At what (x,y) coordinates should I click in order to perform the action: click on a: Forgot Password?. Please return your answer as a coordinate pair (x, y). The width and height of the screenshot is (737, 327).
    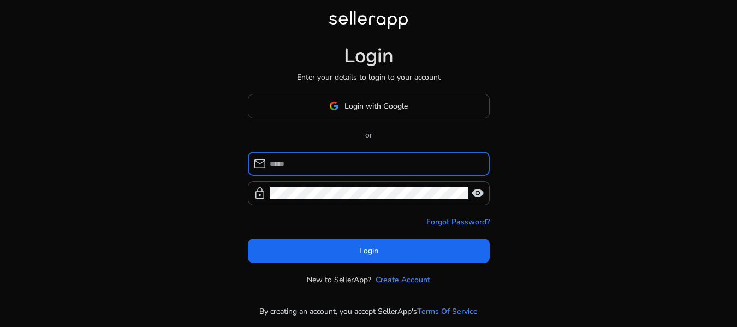
    Looking at the image, I should click on (458, 222).